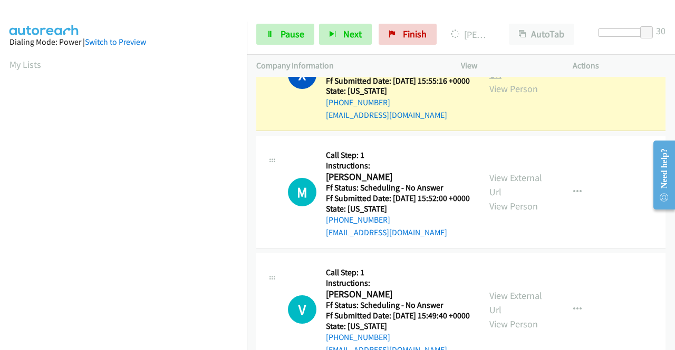 This screenshot has width=675, height=350. I want to click on div: Dialing Mode: Power |, so click(123, 42).